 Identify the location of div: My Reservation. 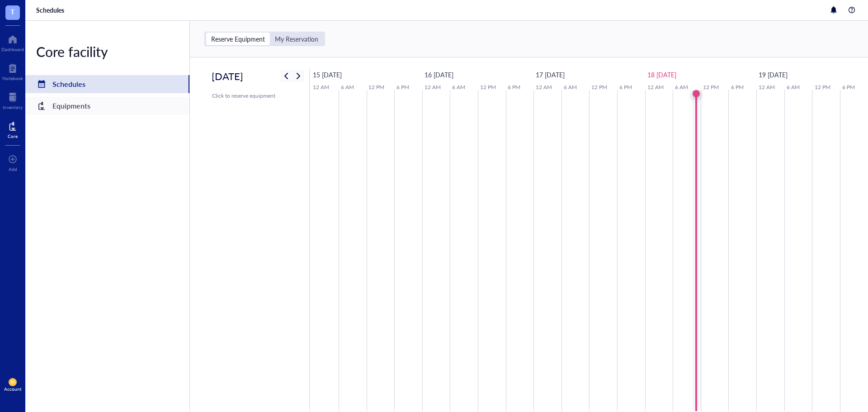
(296, 39).